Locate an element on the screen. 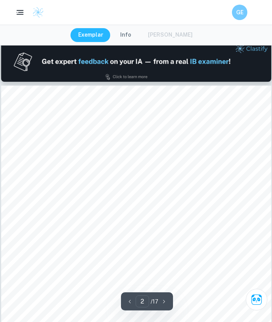 This screenshot has height=322, width=272. a: Clastify logo is located at coordinates (36, 12).